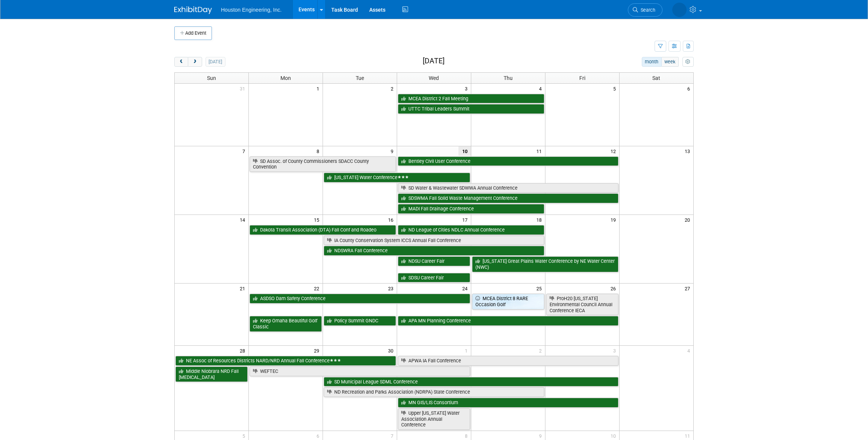 This screenshot has height=440, width=868. I want to click on span: 16, so click(392, 220).